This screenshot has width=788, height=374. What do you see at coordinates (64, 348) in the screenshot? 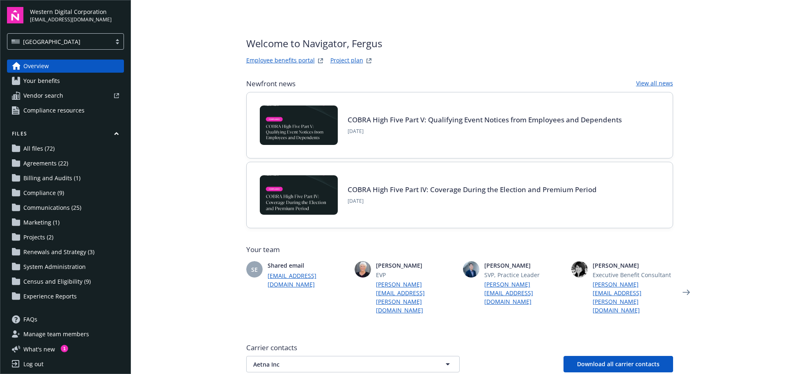
I see `div: 1` at bounding box center [64, 348].